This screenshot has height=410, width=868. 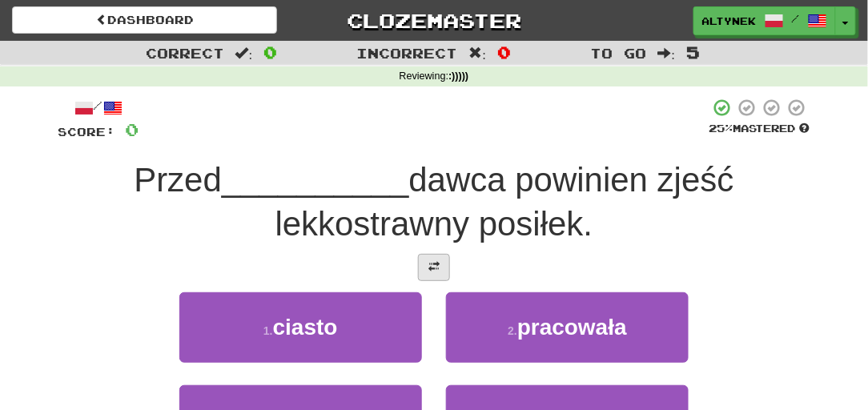 What do you see at coordinates (268, 331) in the screenshot?
I see `small: 1 .` at bounding box center [268, 331].